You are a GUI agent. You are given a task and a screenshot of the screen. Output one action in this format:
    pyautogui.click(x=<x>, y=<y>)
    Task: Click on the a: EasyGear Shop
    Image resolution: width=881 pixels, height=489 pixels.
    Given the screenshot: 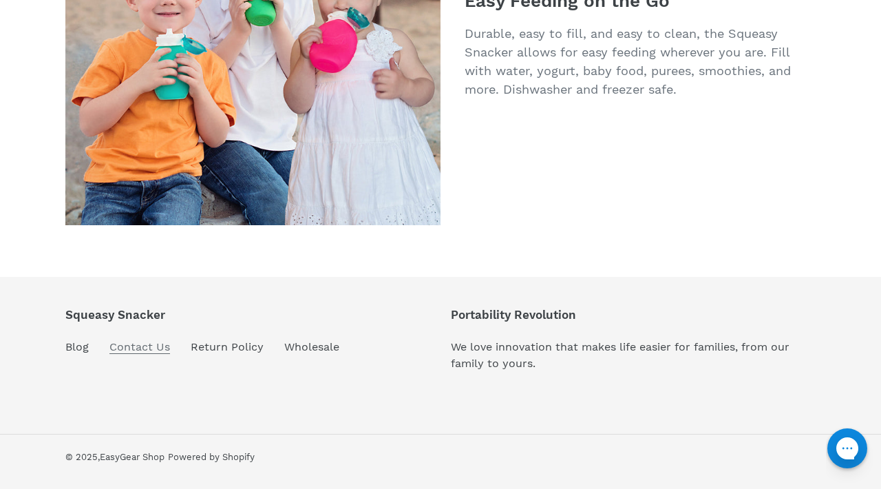 What is the action you would take?
    pyautogui.click(x=132, y=456)
    